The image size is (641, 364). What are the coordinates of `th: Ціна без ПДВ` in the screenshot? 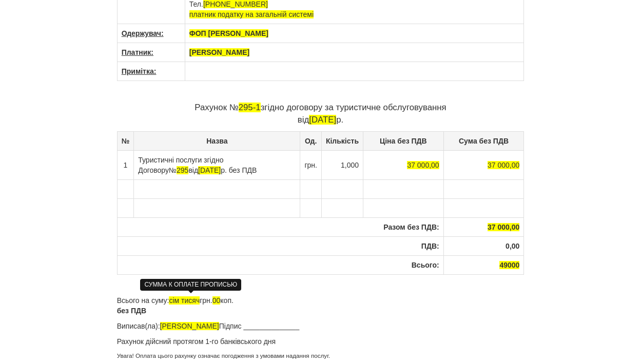 It's located at (403, 140).